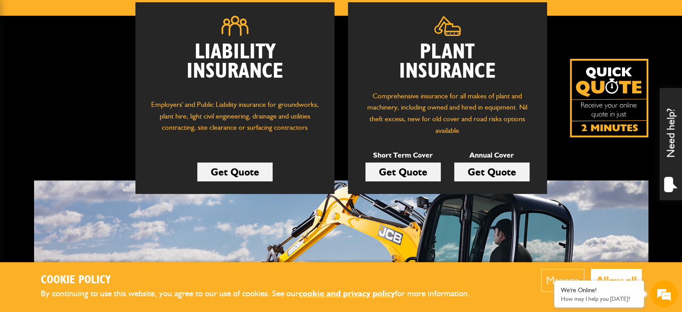 The image size is (682, 312). Describe the element at coordinates (492, 155) in the screenshot. I see `p: Annual Cover` at that location.